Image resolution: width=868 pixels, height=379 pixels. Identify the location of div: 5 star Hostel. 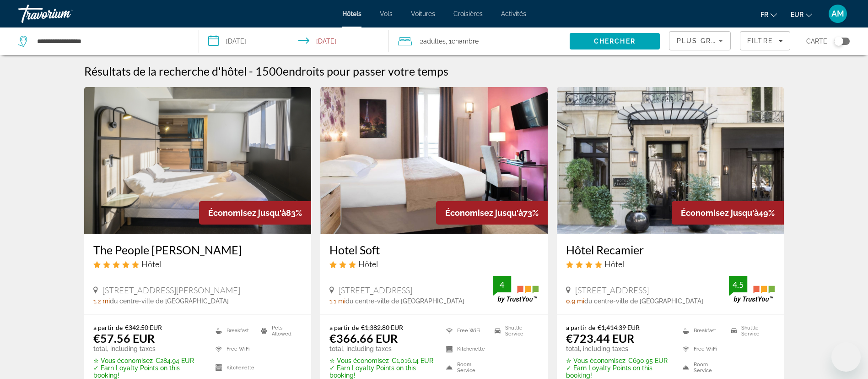
(198, 264).